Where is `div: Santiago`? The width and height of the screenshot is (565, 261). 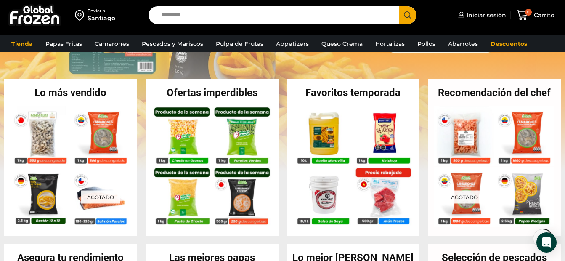
div: Santiago is located at coordinates (101, 18).